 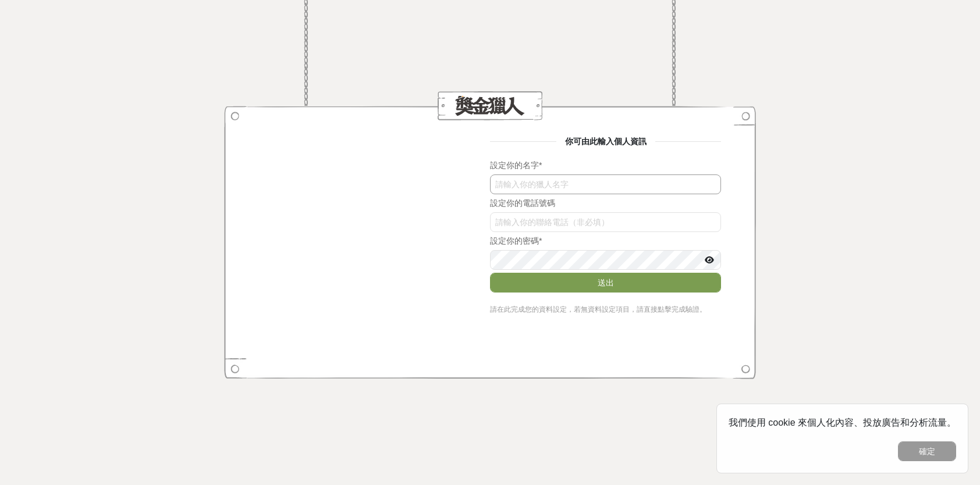 What do you see at coordinates (605, 165) in the screenshot?
I see `div: 設定你的名字 *` at bounding box center [605, 165].